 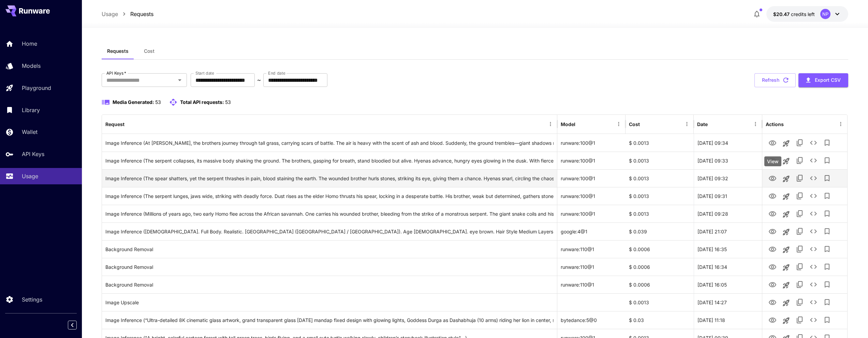 What do you see at coordinates (32, 300) in the screenshot?
I see `p: Settings` at bounding box center [32, 300].